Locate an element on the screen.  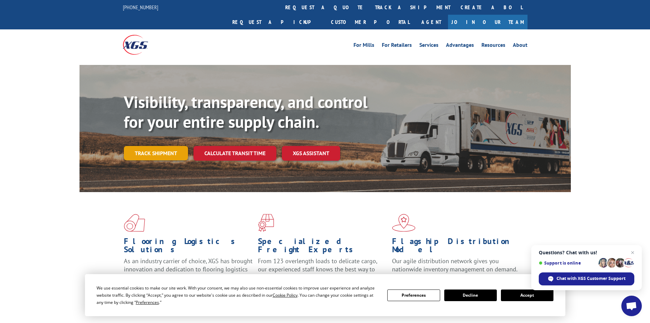
a: Services is located at coordinates (429, 46).